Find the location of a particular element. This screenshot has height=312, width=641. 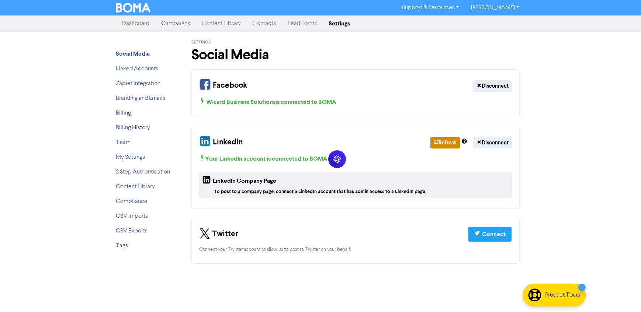

a: CSV Imports is located at coordinates (132, 216).